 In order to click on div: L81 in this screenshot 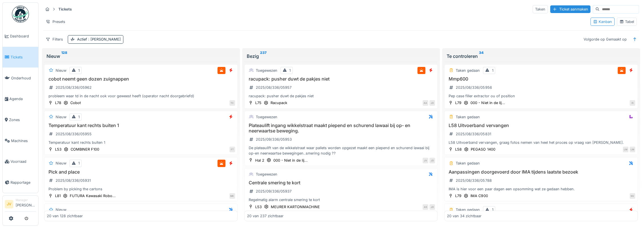, I will do `click(58, 195)`.